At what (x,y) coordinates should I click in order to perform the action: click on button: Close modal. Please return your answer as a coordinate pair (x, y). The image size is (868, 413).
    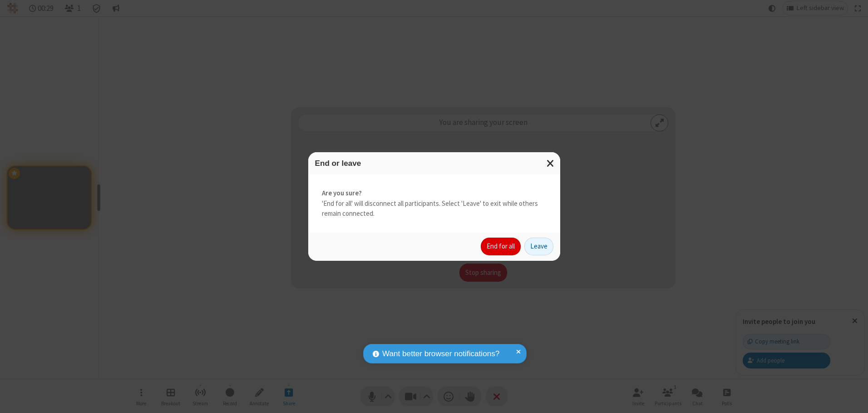
    Looking at the image, I should click on (551, 163).